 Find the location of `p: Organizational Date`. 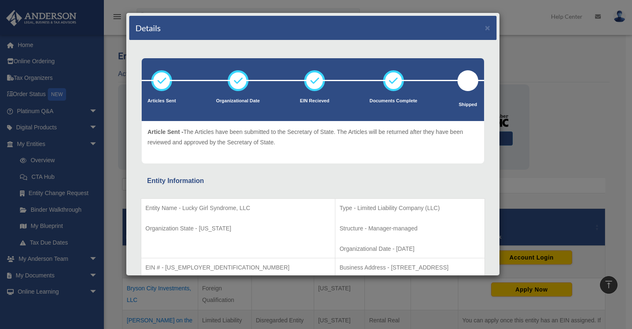

p: Organizational Date is located at coordinates (238, 101).